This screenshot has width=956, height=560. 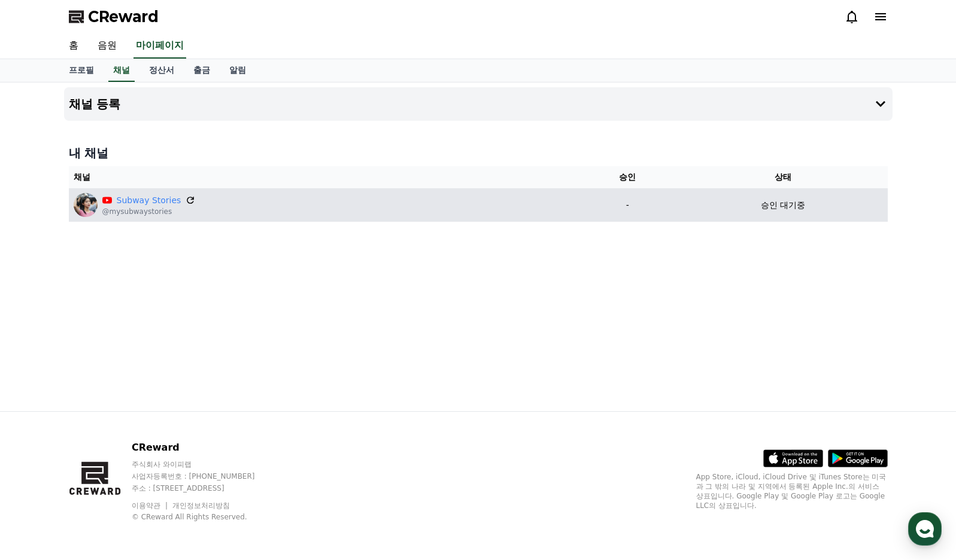 What do you see at coordinates (162, 70) in the screenshot?
I see `a: 정산서` at bounding box center [162, 70].